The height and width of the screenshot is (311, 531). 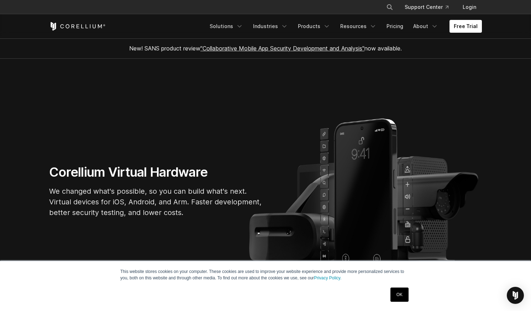 I want to click on p: We changed what's possible, so you can build what's next. Virtual devices for iOS, Android, and A..., so click(x=156, y=202).